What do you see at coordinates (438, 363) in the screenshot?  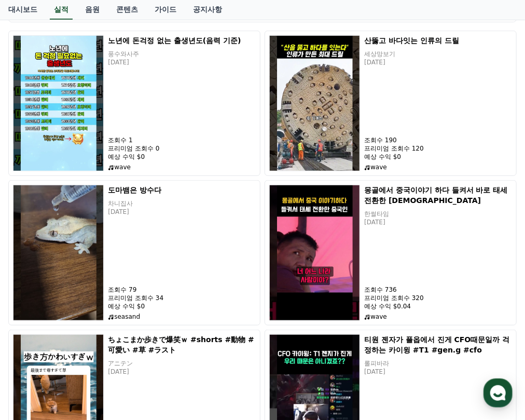 I see `p: 롤피바라` at bounding box center [438, 363].